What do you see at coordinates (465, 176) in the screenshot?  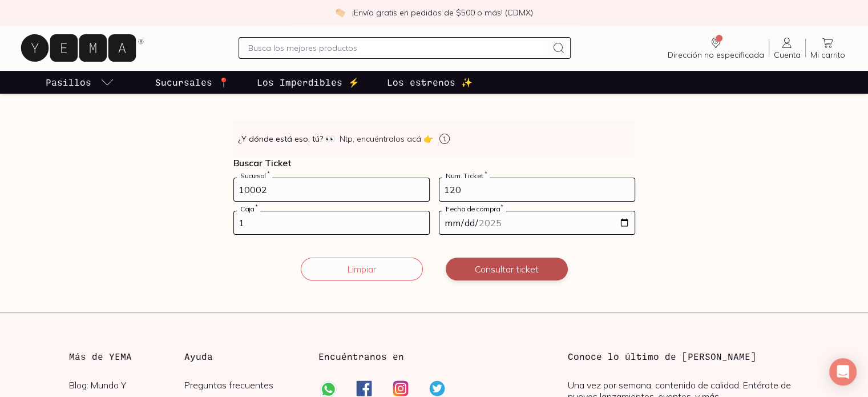 I see `label: Num. Ticket` at bounding box center [465, 176].